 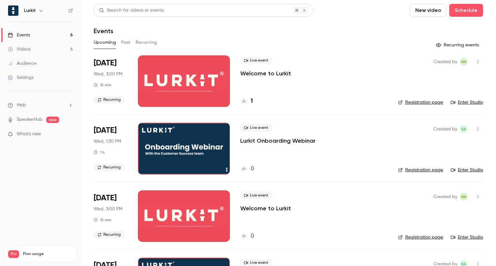 I want to click on a: Lurkit Onboarding Webinar, so click(x=277, y=141).